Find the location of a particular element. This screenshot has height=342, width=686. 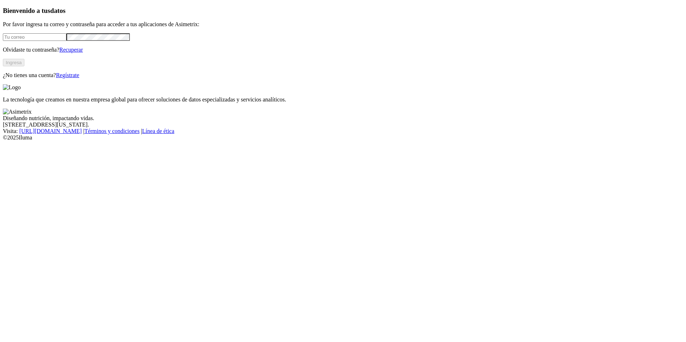

a: Recuperar is located at coordinates (71, 50).